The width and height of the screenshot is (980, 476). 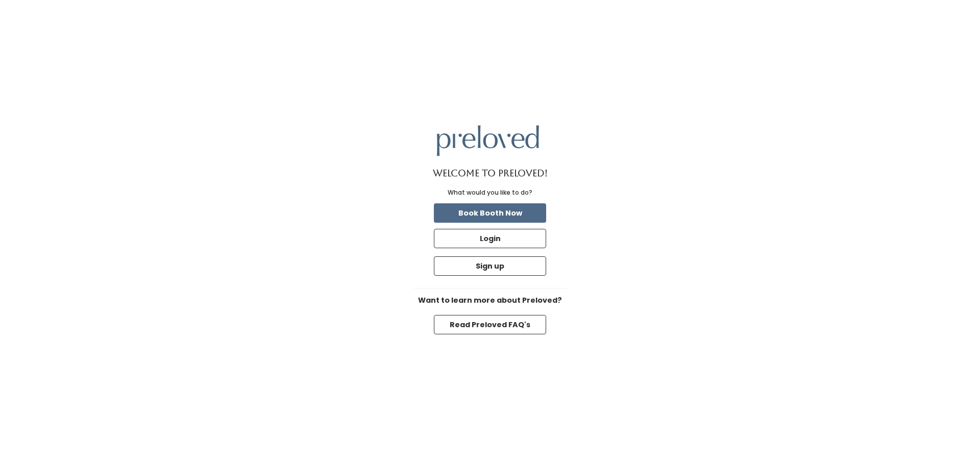 I want to click on a: Book Booth Now, so click(x=490, y=213).